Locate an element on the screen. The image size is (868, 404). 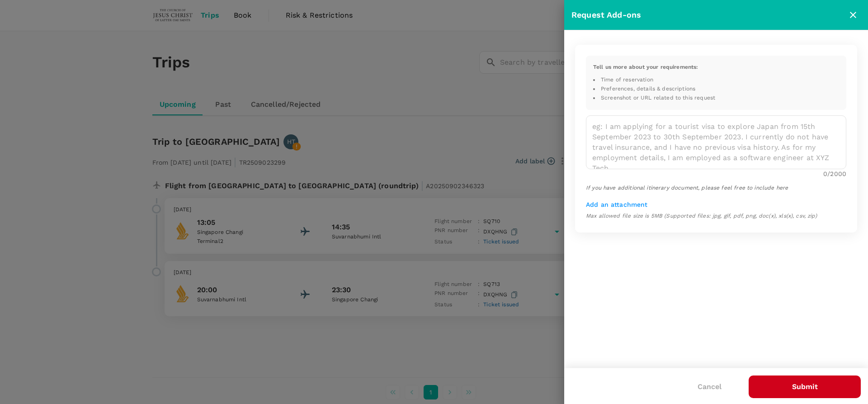
div: If you have additional itinerary document, please feel free to include here is located at coordinates (716, 189).